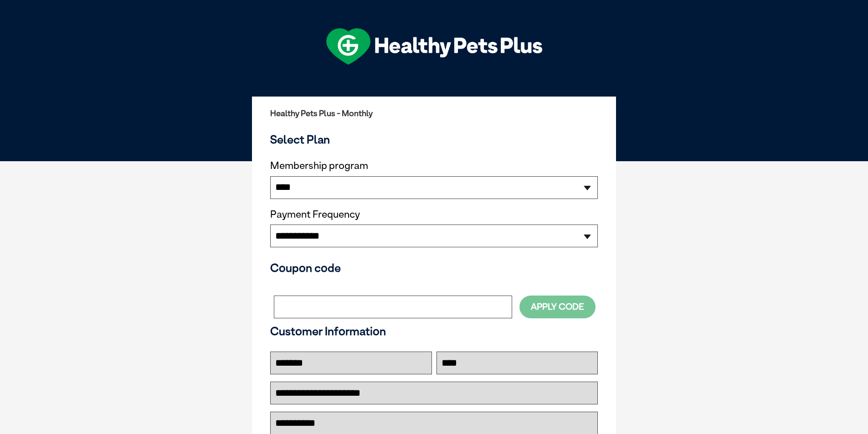 This screenshot has height=434, width=868. What do you see at coordinates (434, 331) in the screenshot?
I see `h3: Customer Information` at bounding box center [434, 331].